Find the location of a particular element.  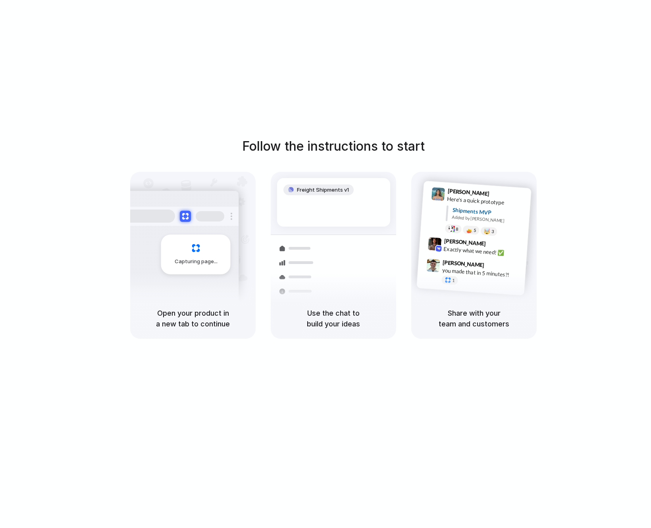

div: Exactly what we need! ✅ is located at coordinates (483, 251).